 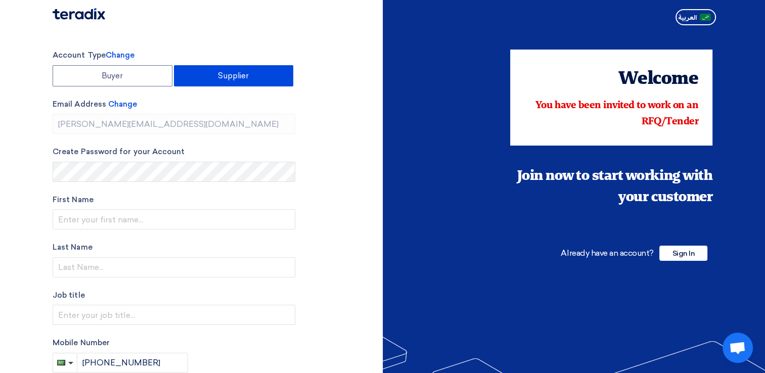 What do you see at coordinates (79, 14) in the screenshot?
I see `img: Teradix logo` at bounding box center [79, 14].